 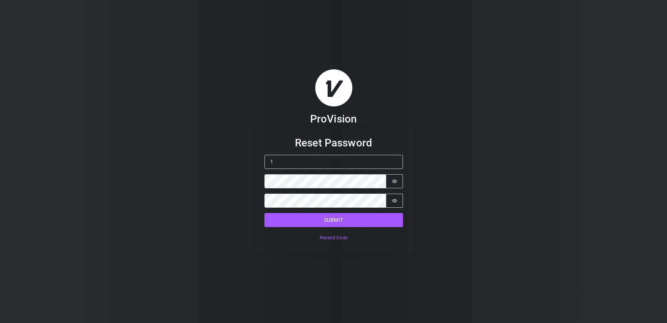 I want to click on button: Submit, so click(x=334, y=220).